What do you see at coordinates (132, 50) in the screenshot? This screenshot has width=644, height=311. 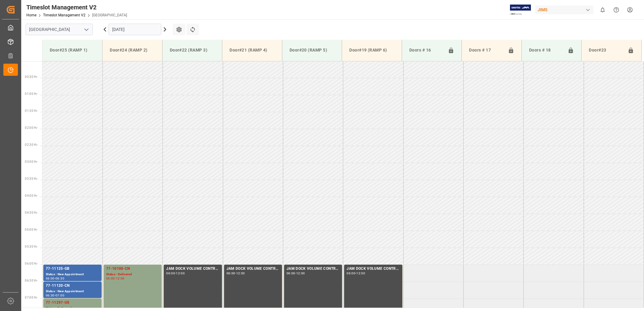 I see `div: Door#24 (RAMP 2)` at bounding box center [132, 50].